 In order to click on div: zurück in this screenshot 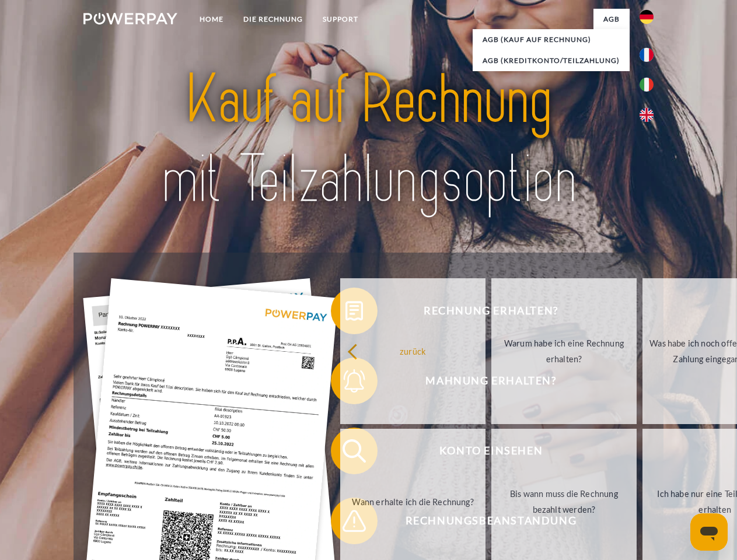, I will do `click(412, 351)`.